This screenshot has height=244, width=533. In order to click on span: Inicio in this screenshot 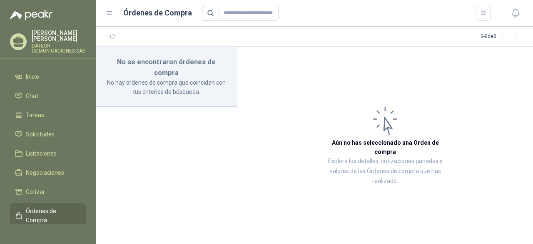, I will do `click(32, 77)`.